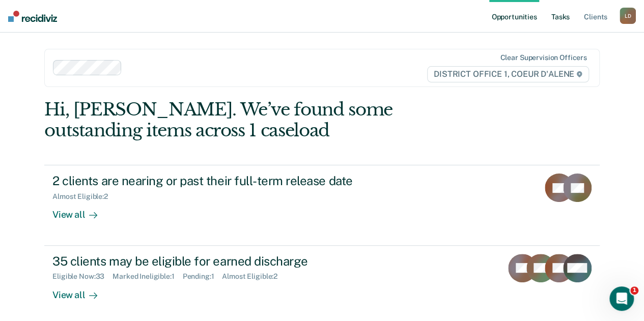 The image size is (644, 321). I want to click on span: DISTRICT OFFICE 1, COEUR D'ALENE, so click(508, 75).